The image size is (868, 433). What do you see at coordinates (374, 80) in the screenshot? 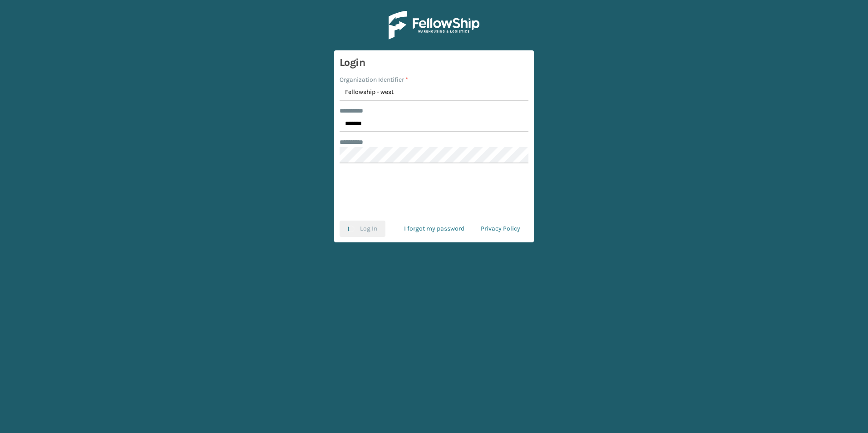
I see `label: Organization Identifier` at bounding box center [374, 80].